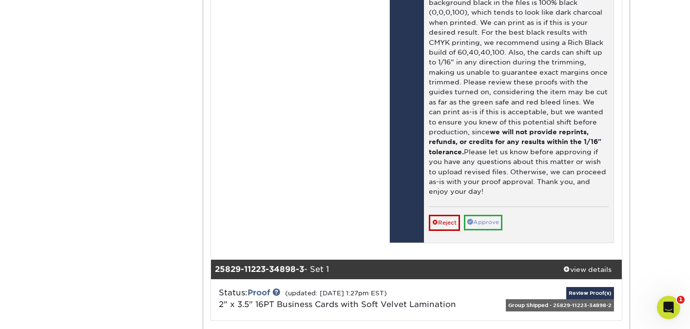 This screenshot has width=690, height=329. Describe the element at coordinates (259, 269) in the screenshot. I see `strong: 25829-11223-34898-3` at that location.